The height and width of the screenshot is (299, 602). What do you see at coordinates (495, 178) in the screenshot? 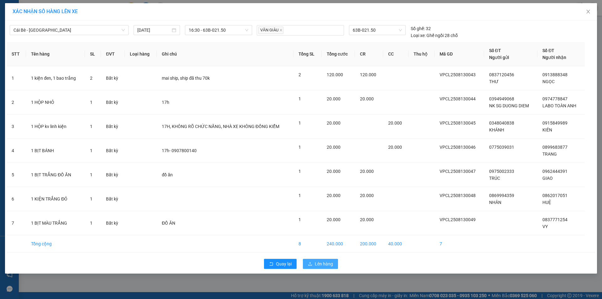
I see `span: TRÚC` at bounding box center [495, 178].